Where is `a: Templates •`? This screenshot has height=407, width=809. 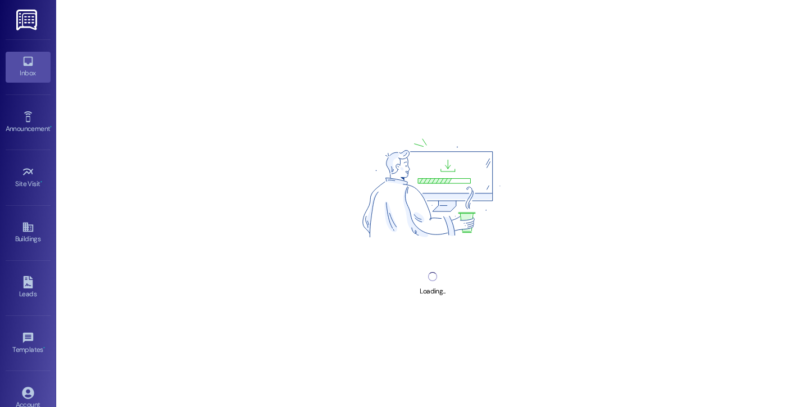 a: Templates • is located at coordinates (28, 343).